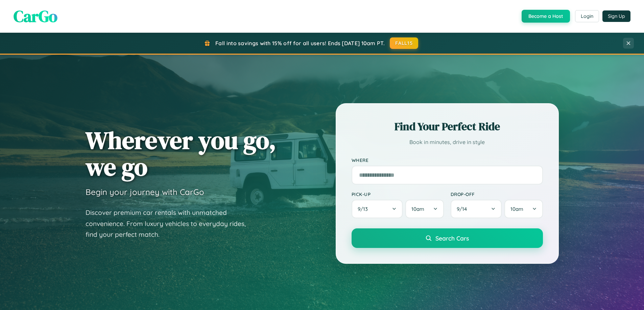  Describe the element at coordinates (464, 209) in the screenshot. I see `span: 9 / 14` at that location.